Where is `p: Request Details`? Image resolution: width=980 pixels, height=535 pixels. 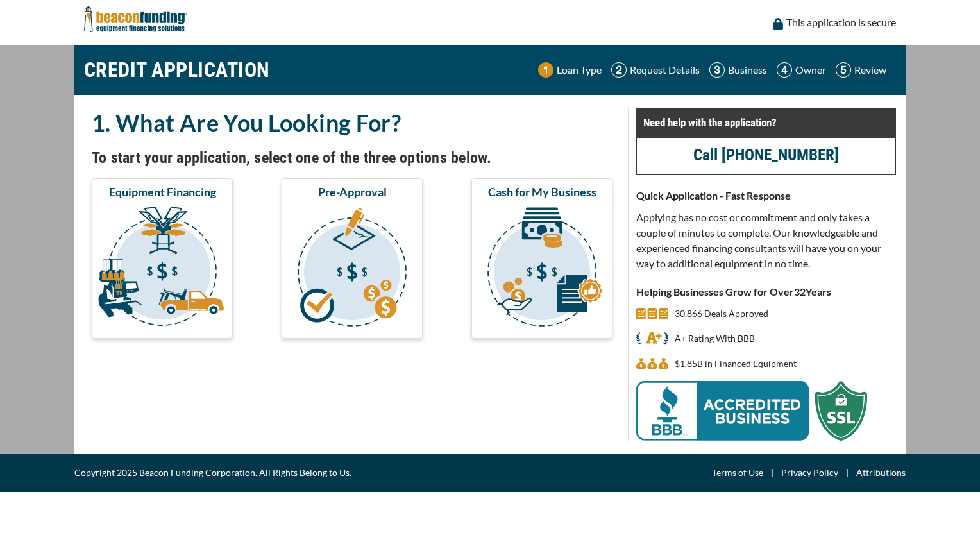
p: Request Details is located at coordinates (664, 70).